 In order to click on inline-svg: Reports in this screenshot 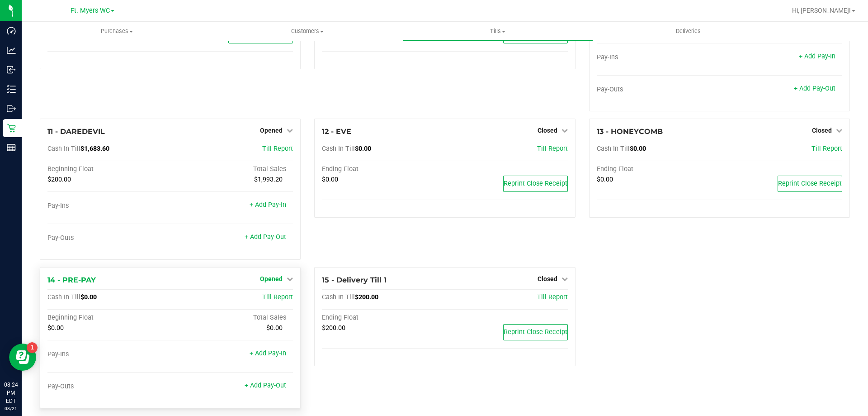, I will do `click(11, 147)`.